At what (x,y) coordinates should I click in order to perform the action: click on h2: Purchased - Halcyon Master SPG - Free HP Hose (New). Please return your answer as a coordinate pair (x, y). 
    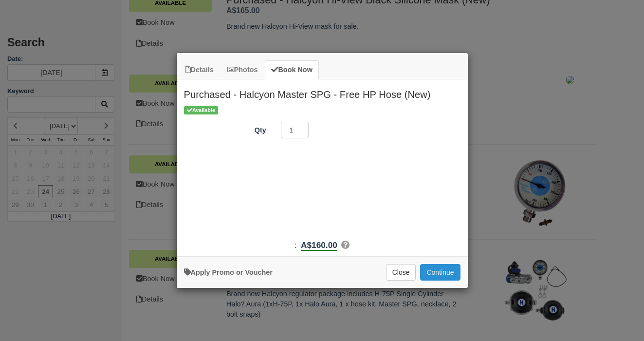
    Looking at the image, I should click on (322, 92).